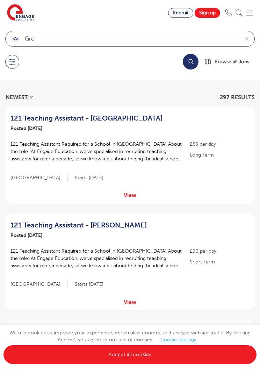 This screenshot has width=260, height=370. Describe the element at coordinates (237, 97) in the screenshot. I see `span: 297 RESULTS` at that location.